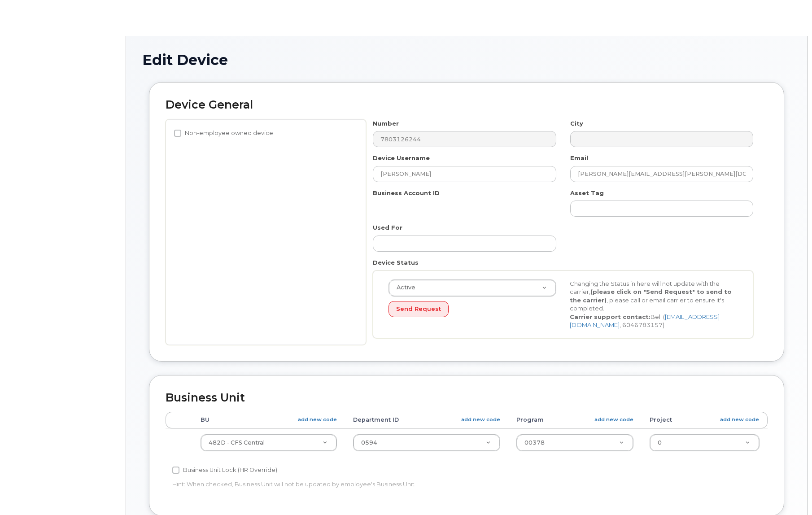 The width and height of the screenshot is (812, 515). What do you see at coordinates (225, 469) in the screenshot?
I see `label: Business Unit Lock (HR Override)` at bounding box center [225, 469].